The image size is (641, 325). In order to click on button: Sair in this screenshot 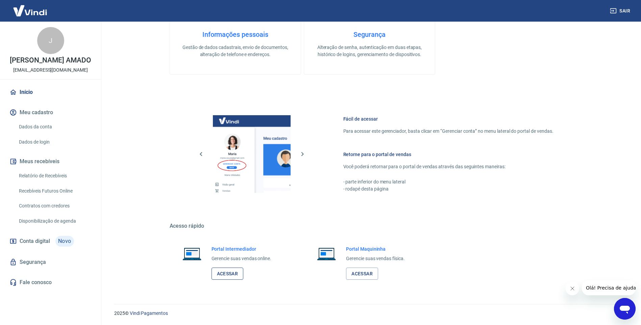, I will do `click(621, 11)`.